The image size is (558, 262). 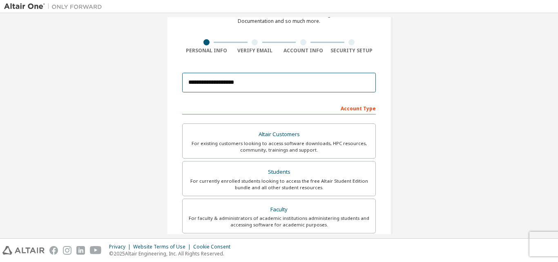 I want to click on div: Verify Email, so click(x=255, y=51).